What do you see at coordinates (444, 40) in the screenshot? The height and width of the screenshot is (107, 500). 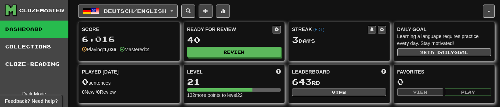 I see `div: Learning a language requires practice every day. Stay motivated!` at bounding box center [444, 40].